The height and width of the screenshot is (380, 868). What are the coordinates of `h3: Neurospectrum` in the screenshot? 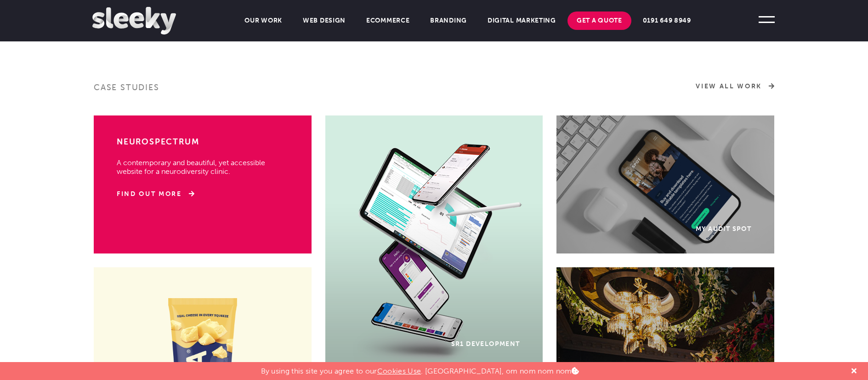 It's located at (203, 143).